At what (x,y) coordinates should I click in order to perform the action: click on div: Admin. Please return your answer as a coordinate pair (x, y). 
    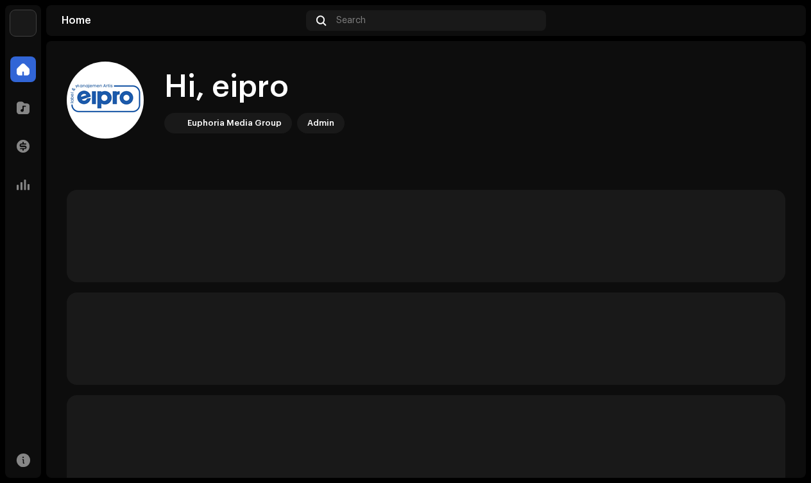
    Looking at the image, I should click on (321, 123).